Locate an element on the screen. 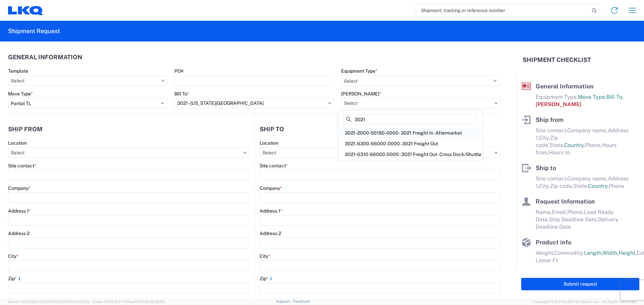 The height and width of the screenshot is (305, 644). span: Move Type, is located at coordinates (592, 97).